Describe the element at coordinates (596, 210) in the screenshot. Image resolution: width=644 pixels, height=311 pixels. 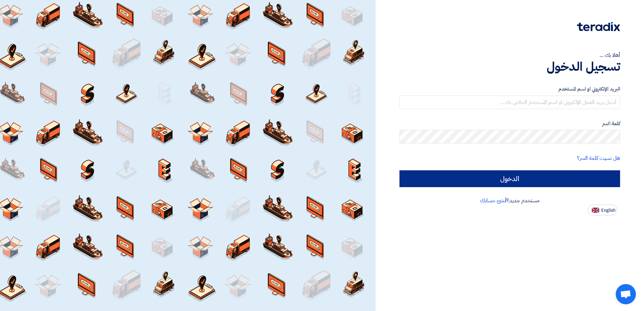
I see `img: en-US.png` at that location.